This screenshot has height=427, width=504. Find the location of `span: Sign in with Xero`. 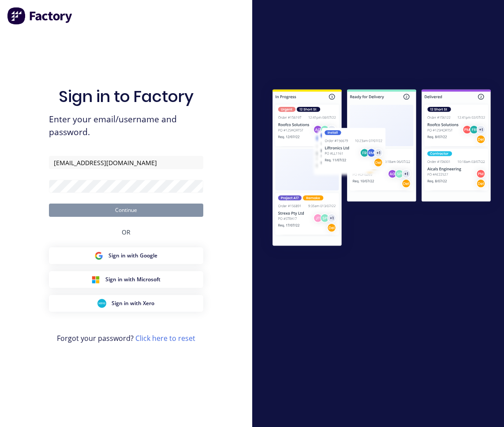

span: Sign in with Xero is located at coordinates (133, 303).